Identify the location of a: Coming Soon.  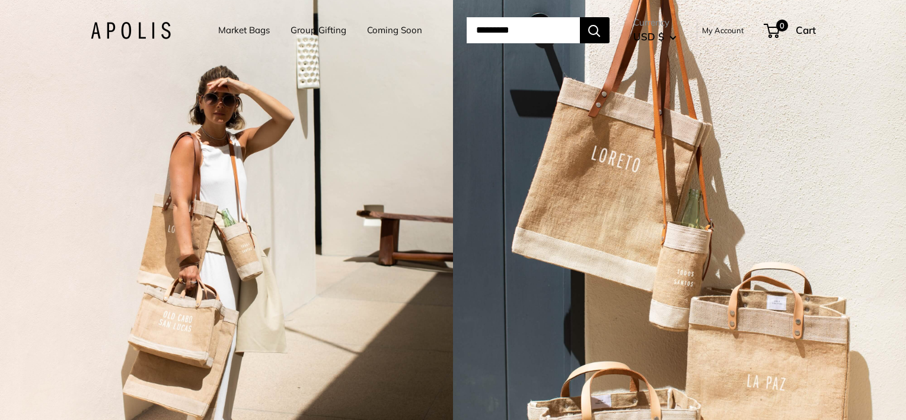
(394, 30).